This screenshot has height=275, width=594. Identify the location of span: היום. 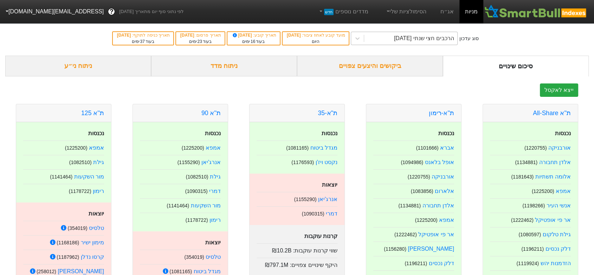
(316, 42).